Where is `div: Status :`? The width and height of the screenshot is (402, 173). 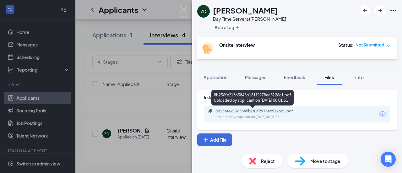
div: Status : is located at coordinates (346, 45).